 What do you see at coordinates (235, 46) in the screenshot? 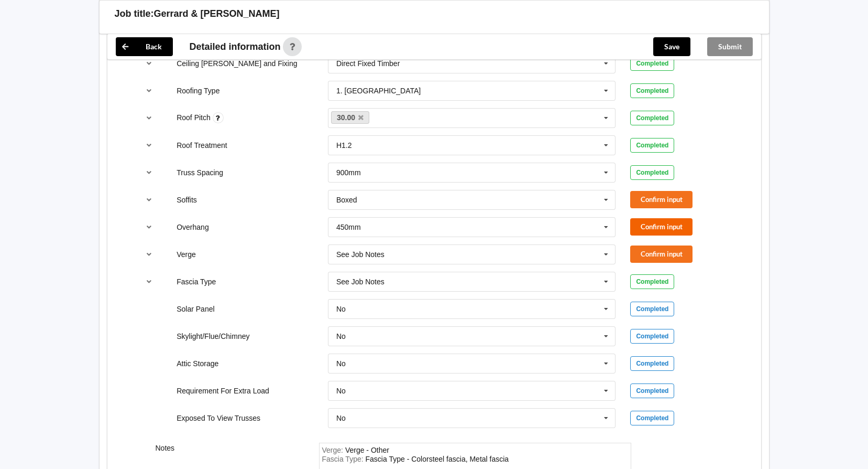
I see `span: Detailed information` at bounding box center [235, 46].